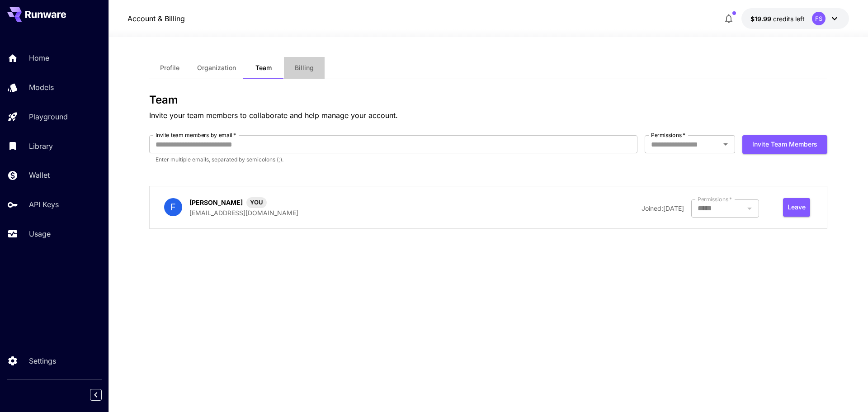 This screenshot has width=868, height=412. What do you see at coordinates (304, 68) in the screenshot?
I see `span: Billing` at bounding box center [304, 68].